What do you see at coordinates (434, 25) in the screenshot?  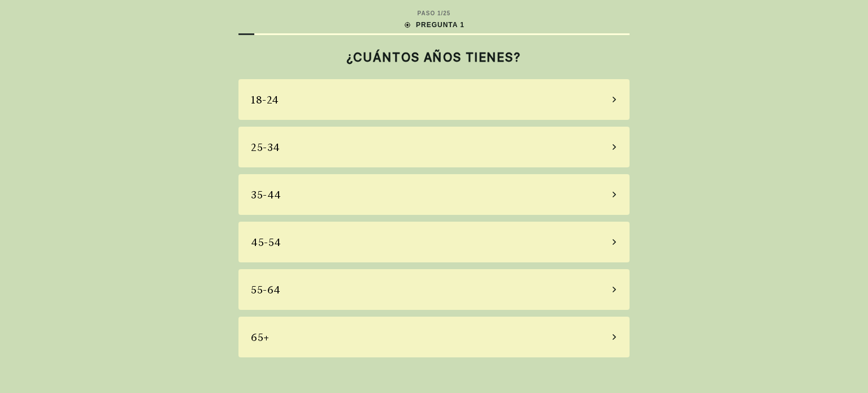 I see `div: PREGUNTA 1` at bounding box center [434, 25].